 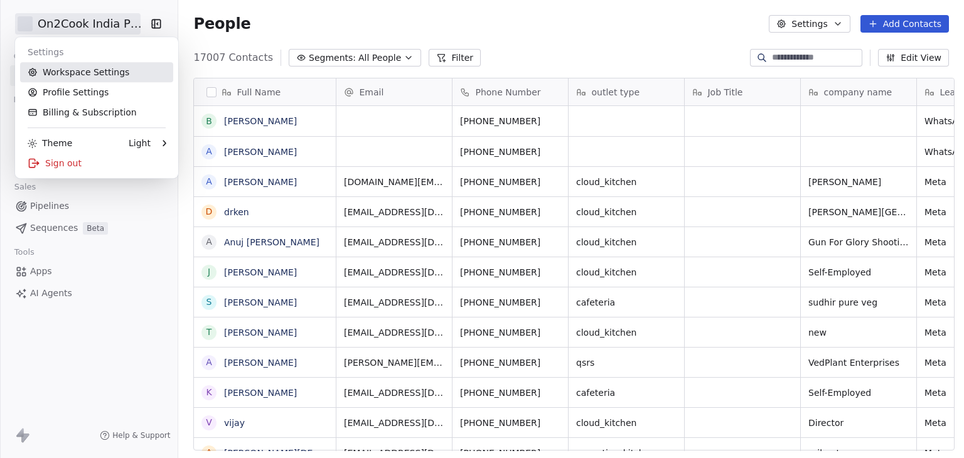 What do you see at coordinates (97, 92) in the screenshot?
I see `a: Profile Settings` at bounding box center [97, 92].